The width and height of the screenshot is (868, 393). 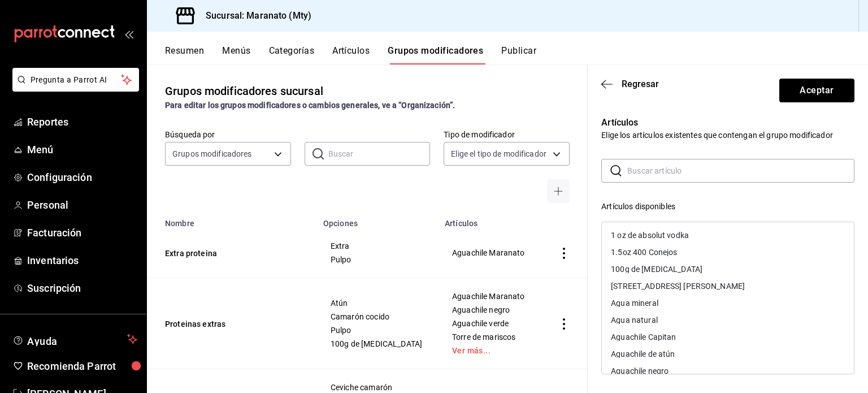 I want to click on span: Ceviche camarón, so click(x=377, y=387).